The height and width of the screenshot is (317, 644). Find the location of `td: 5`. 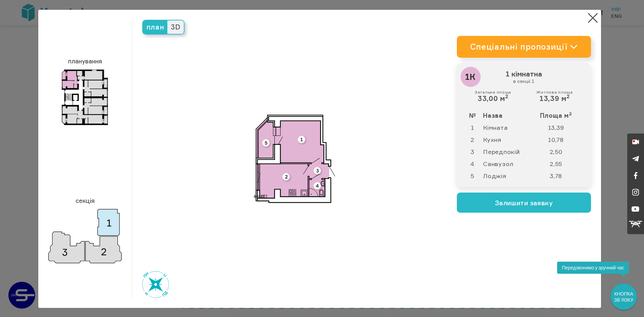

td: 5 is located at coordinates (472, 176).